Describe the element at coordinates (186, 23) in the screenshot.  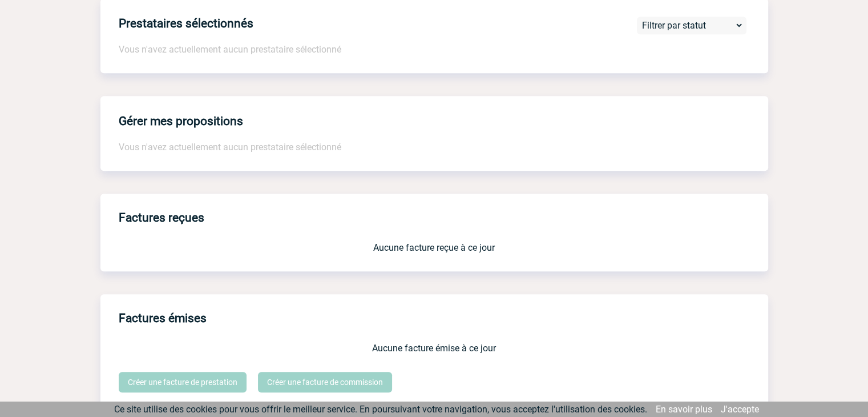
I see `h4: Prestataires sélectionnés` at that location.